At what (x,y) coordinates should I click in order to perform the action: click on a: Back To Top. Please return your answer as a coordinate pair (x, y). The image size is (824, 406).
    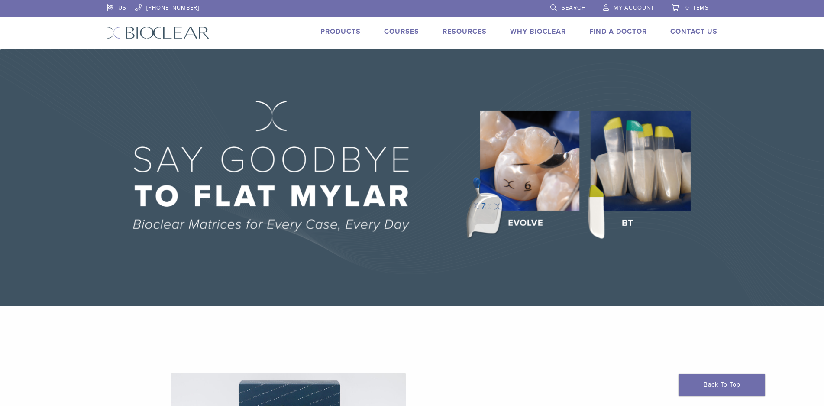
    Looking at the image, I should click on (722, 384).